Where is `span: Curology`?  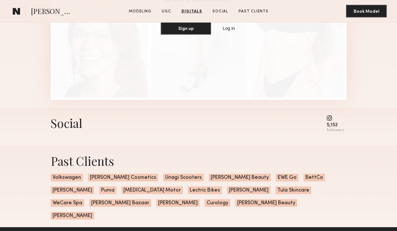
span: Curology is located at coordinates (217, 203).